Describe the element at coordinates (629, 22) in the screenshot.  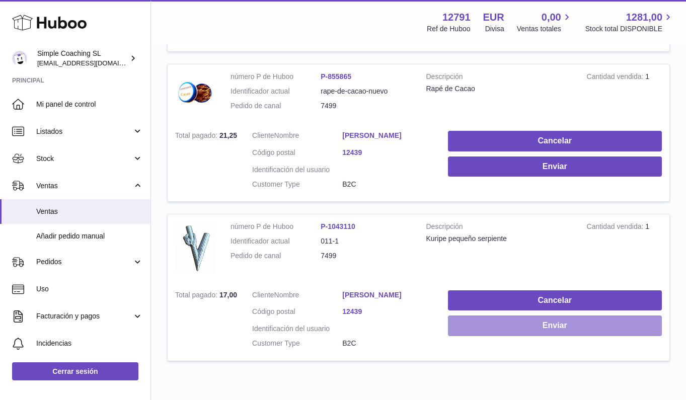
I see `a: 1281,00 Stock total DISPONIBLE` at that location.